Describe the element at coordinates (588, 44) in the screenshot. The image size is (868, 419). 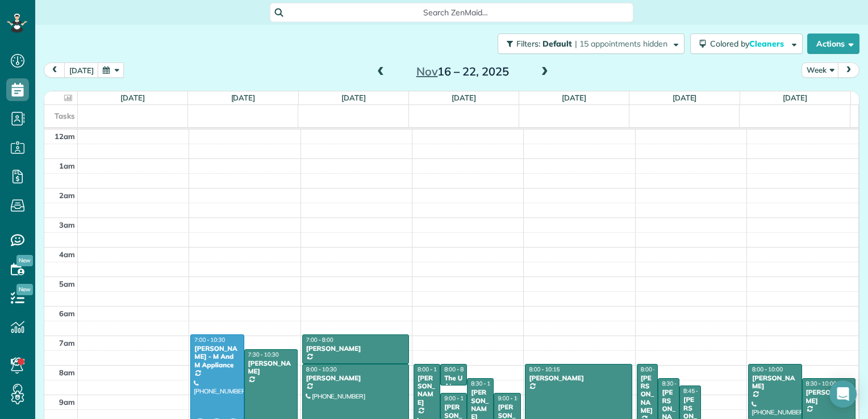
I see `a: Filters: Default | 15 appointments hidden` at that location.